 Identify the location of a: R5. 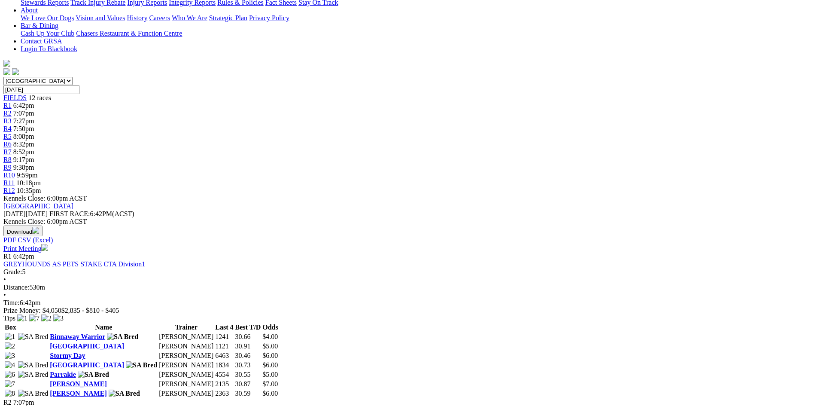
(7, 136).